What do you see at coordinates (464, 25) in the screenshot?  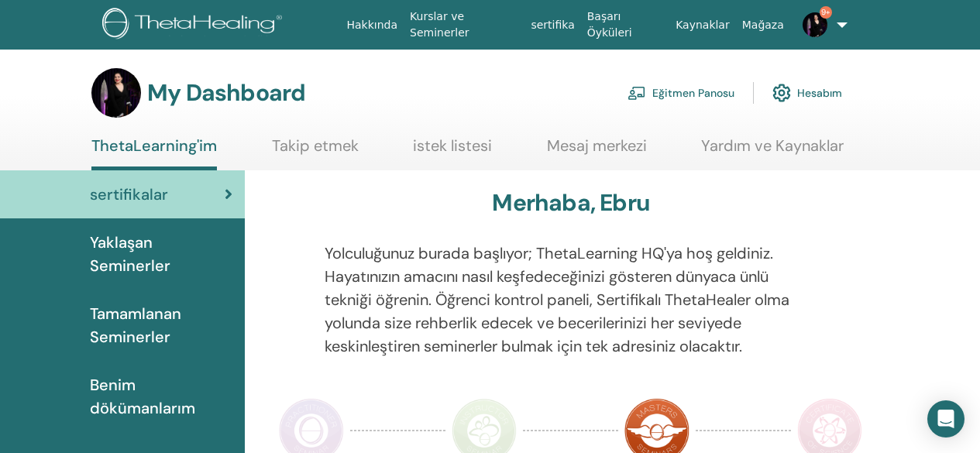 I see `a: Kurslar ve Seminerler` at bounding box center [464, 25].